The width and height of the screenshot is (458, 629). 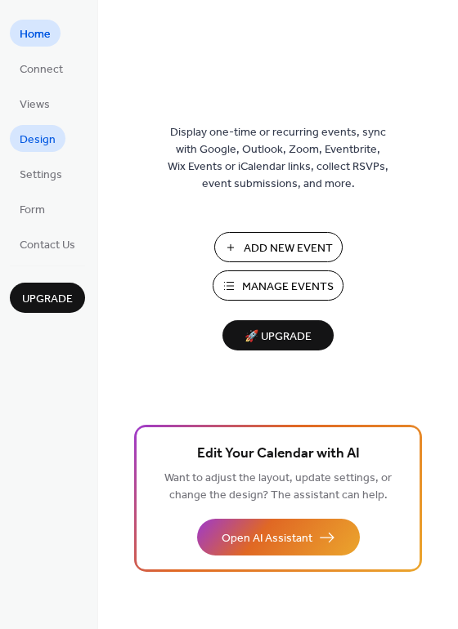 I want to click on button: Open AI Assistant, so click(x=278, y=537).